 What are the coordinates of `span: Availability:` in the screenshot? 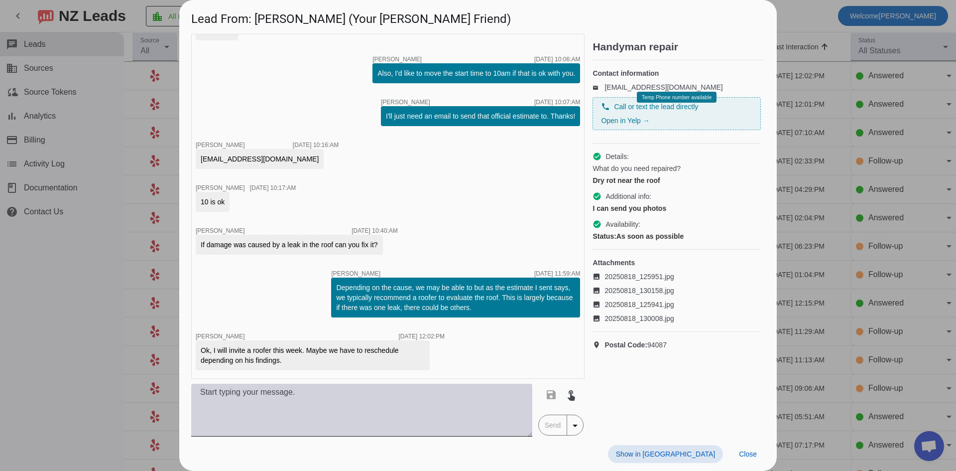 It's located at (623, 224).